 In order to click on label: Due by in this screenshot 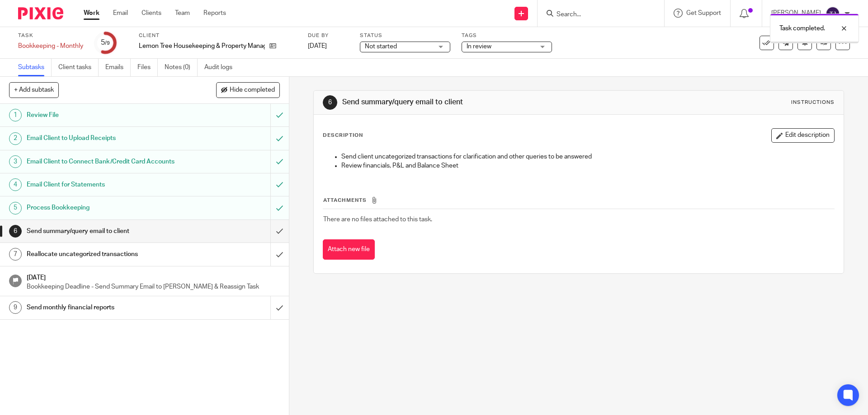, I will do `click(328, 36)`.